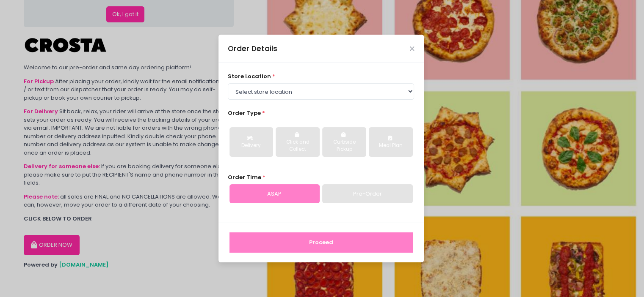 The image size is (644, 297). I want to click on div: Delivery, so click(251, 146).